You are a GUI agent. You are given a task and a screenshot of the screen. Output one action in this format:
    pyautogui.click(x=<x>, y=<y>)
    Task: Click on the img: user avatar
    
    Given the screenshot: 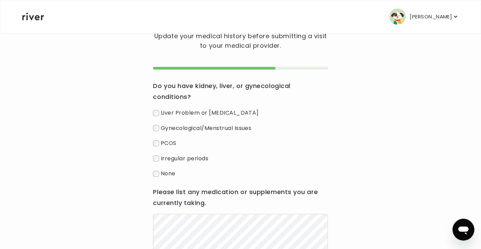 What is the action you would take?
    pyautogui.click(x=398, y=17)
    